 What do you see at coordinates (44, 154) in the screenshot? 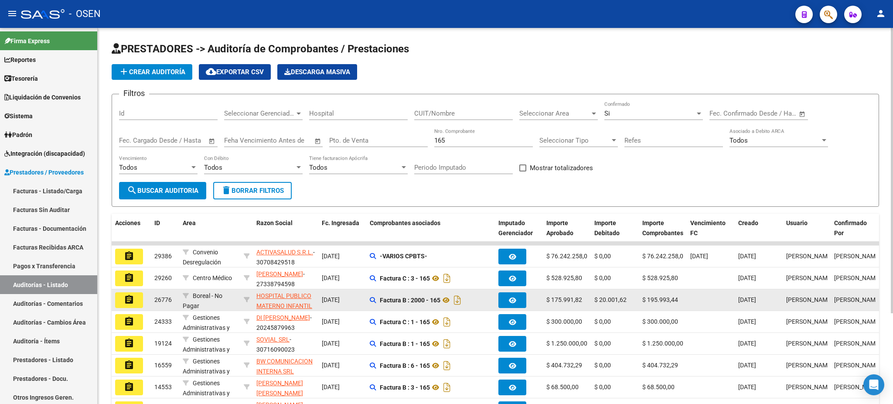
I see `span: Integración (discapacidad)` at bounding box center [44, 154].